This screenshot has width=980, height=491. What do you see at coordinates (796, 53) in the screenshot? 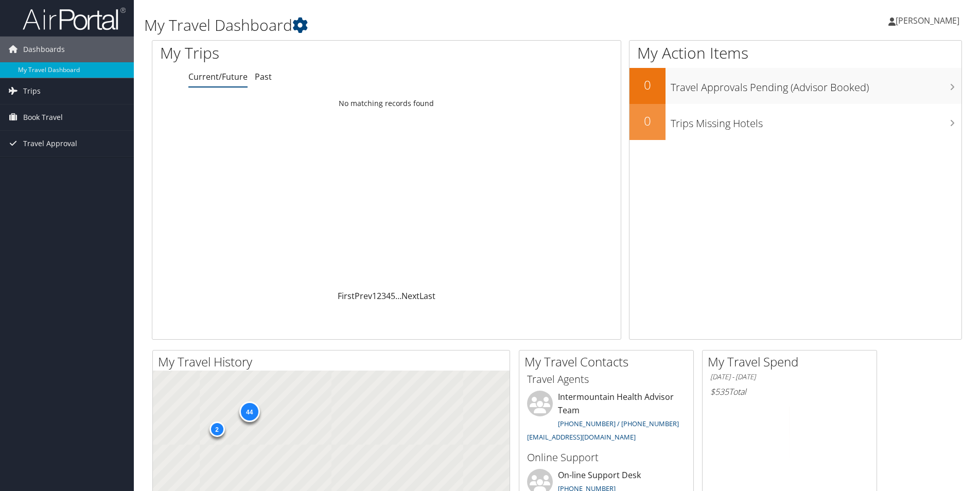
I see `h1: My Action Items` at bounding box center [796, 53].